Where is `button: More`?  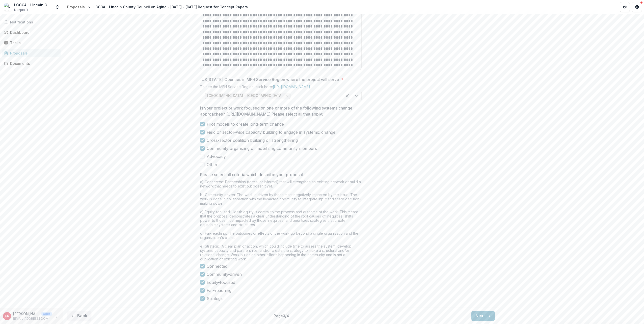 button: More is located at coordinates (57, 316).